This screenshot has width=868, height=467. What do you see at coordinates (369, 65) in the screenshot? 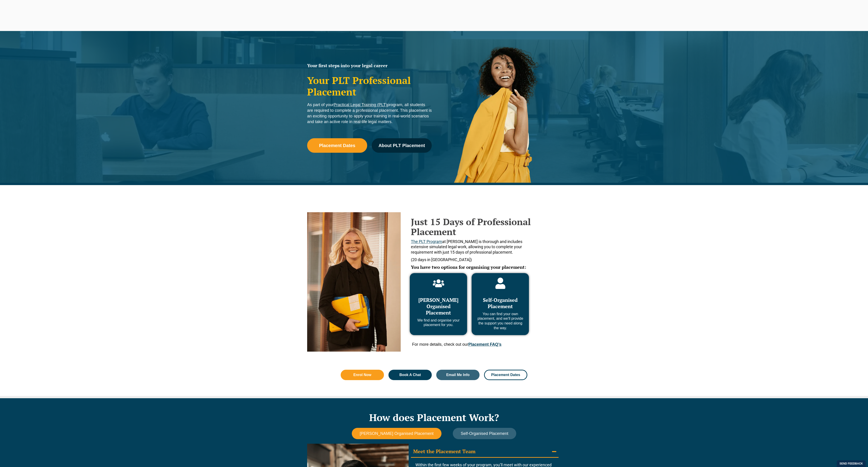
I see `h2: Your first steps into your legal career` at bounding box center [369, 65].